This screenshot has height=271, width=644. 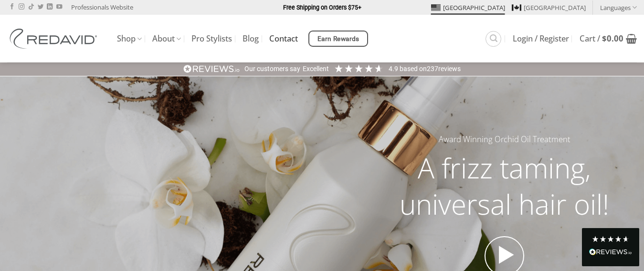 What do you see at coordinates (12, 7) in the screenshot?
I see `a: Follow on Facebook` at bounding box center [12, 7].